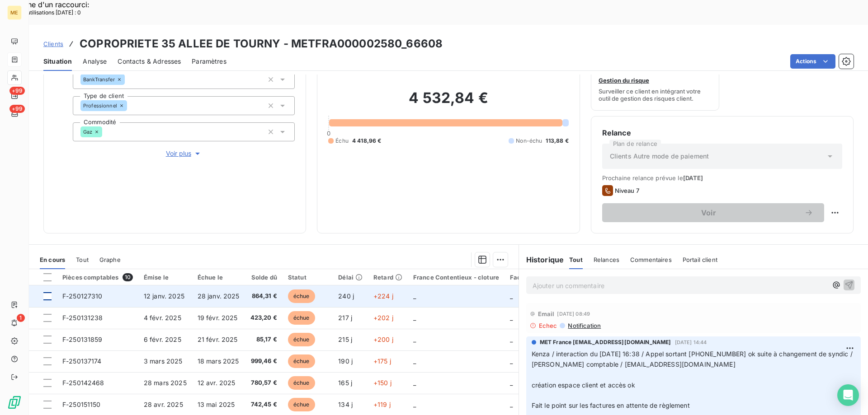 The width and height of the screenshot is (868, 415). What do you see at coordinates (448, 103) in the screenshot?
I see `h2: 4 532,84 €` at bounding box center [448, 103].